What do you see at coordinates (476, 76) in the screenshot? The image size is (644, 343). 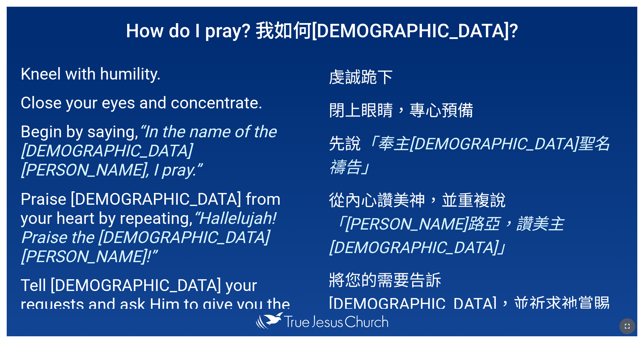 I see `p: 虔誠跪下` at bounding box center [476, 76].